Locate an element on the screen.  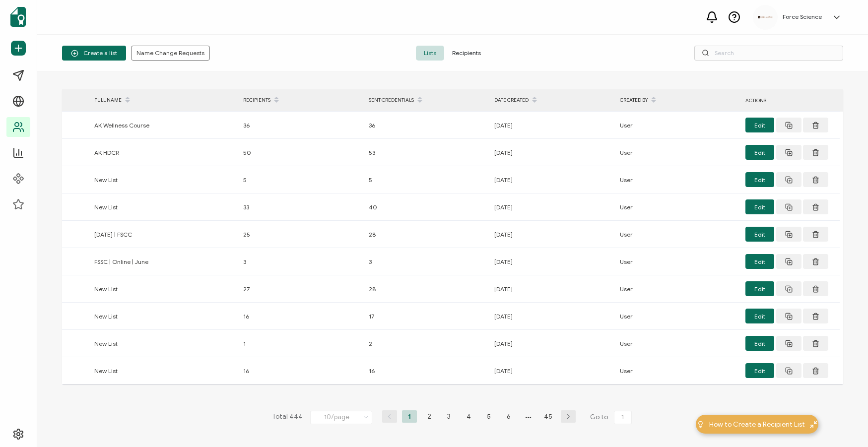
li: 2 is located at coordinates (429, 416).